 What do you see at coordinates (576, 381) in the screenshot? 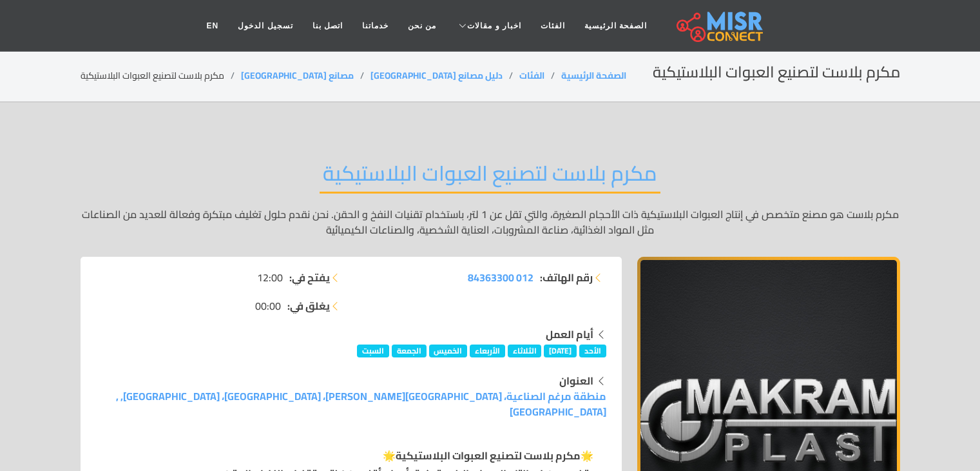
I see `strong: العنوان` at bounding box center [576, 381].